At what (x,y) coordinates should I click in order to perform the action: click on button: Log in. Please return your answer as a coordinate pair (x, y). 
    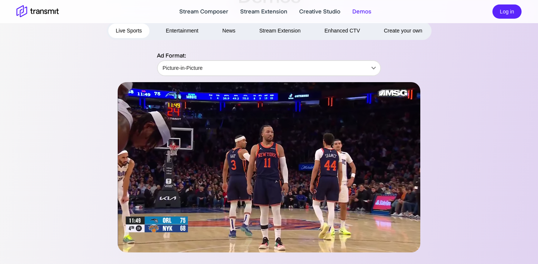
    Looking at the image, I should click on (507, 12).